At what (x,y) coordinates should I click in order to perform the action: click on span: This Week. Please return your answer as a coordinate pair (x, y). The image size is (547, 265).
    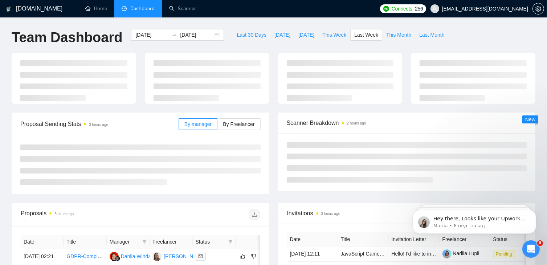
    Looking at the image, I should click on (334, 35).